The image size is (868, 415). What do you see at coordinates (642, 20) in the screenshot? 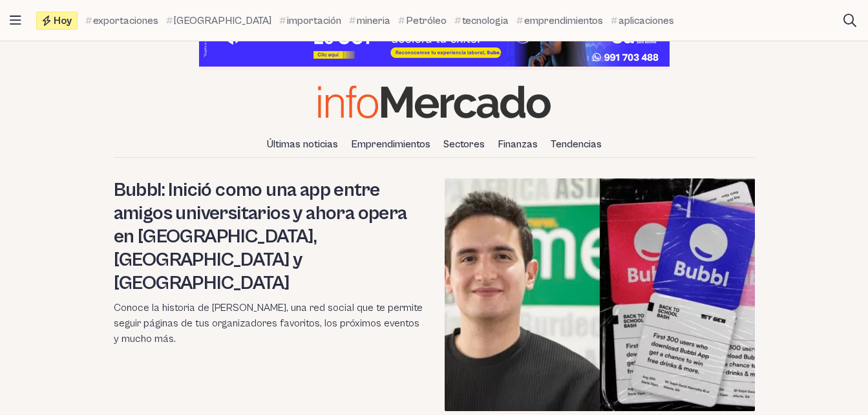
I see `a: aplicaciones` at bounding box center [642, 20].